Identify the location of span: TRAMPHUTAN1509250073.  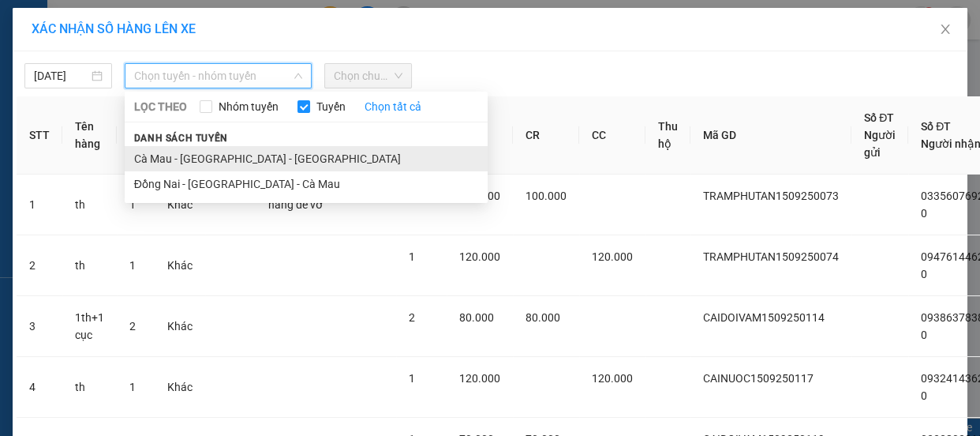
(771, 195).